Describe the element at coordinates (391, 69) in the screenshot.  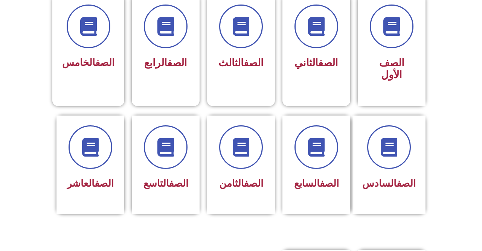
I see `span: الصف الأول` at that location.